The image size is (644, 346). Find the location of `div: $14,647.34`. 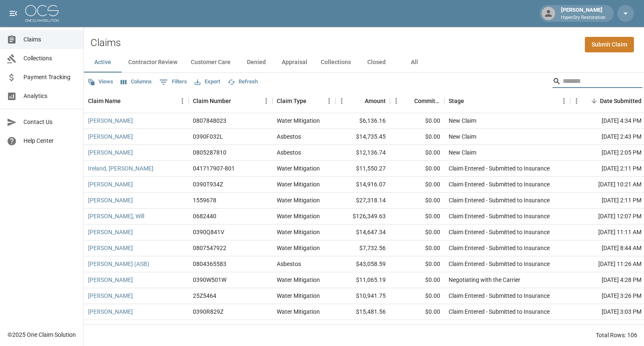

div: $14,647.34 is located at coordinates (363, 232).